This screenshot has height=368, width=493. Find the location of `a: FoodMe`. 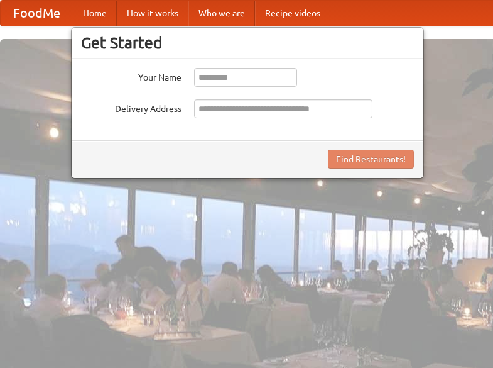

a: FoodMe is located at coordinates (36, 13).